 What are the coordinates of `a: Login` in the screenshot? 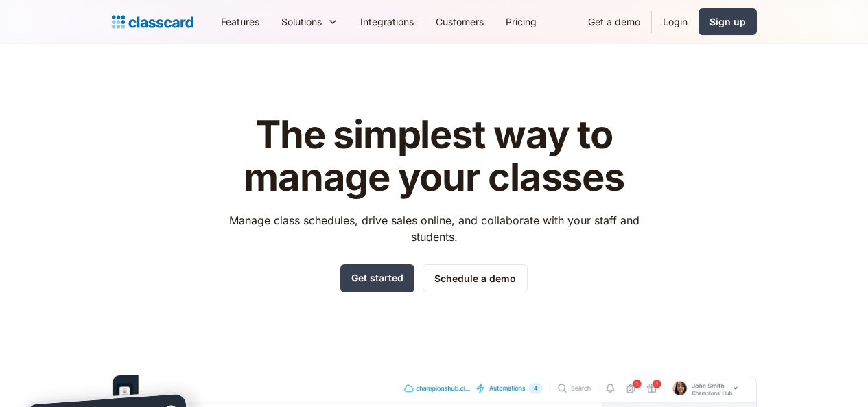 It's located at (675, 21).